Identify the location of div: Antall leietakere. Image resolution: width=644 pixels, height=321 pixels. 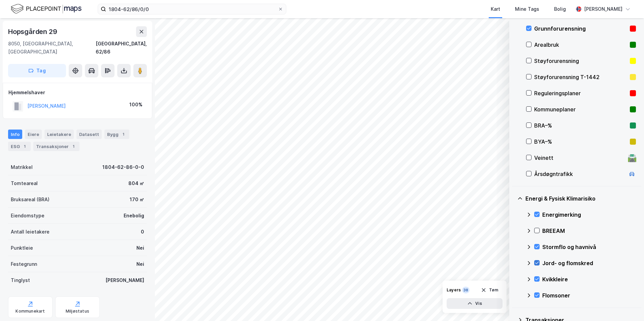
(30, 232).